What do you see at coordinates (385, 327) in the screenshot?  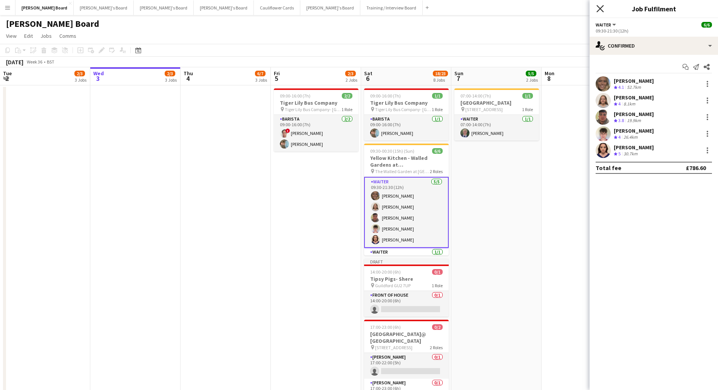 I see `span: 17:00-23:00 (6h)` at bounding box center [385, 327].